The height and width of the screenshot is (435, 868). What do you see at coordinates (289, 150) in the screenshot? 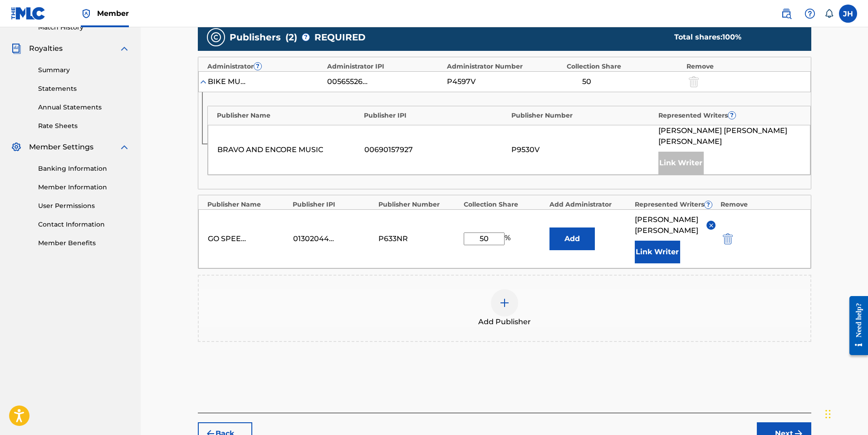
I see `div: BRAVO AND ENCORE MUSIC` at bounding box center [289, 150].